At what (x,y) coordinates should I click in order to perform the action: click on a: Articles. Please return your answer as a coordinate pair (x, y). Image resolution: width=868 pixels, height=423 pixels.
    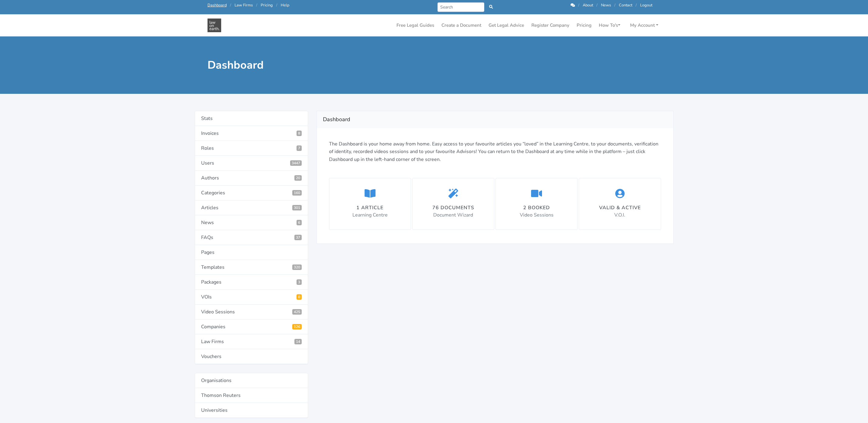
    Looking at the image, I should click on (251, 208).